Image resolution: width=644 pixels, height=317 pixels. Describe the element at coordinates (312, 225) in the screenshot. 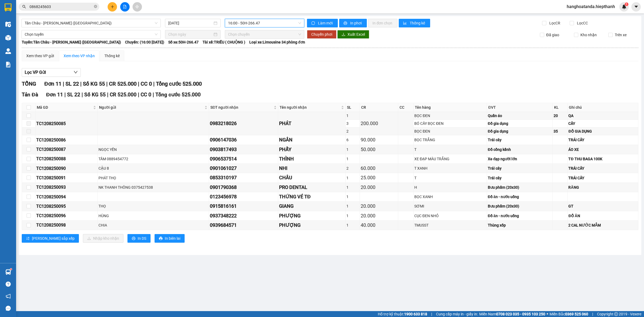

I see `div: PHƯỢNG` at that location.